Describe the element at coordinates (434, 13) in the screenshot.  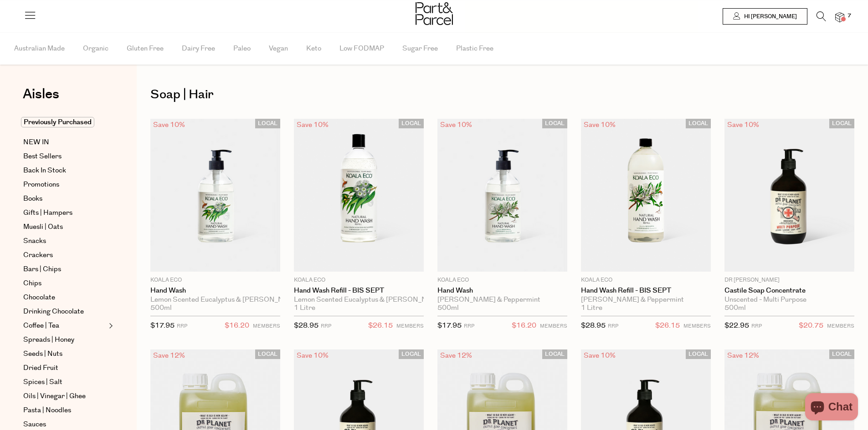
I see `img: Part&Parcel` at that location.